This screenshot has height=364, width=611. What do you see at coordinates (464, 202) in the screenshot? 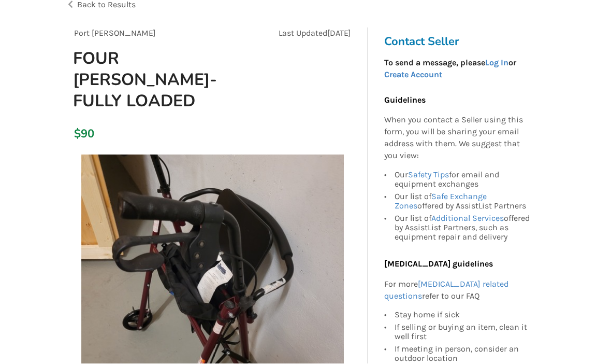
I see `div: Our list of offered by AssistList Partners` at bounding box center [464, 202].